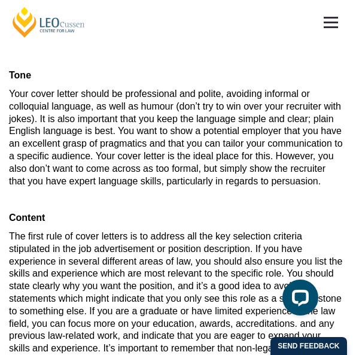 The image size is (353, 355). What do you see at coordinates (20, 75) in the screenshot?
I see `b: Tone` at bounding box center [20, 75].